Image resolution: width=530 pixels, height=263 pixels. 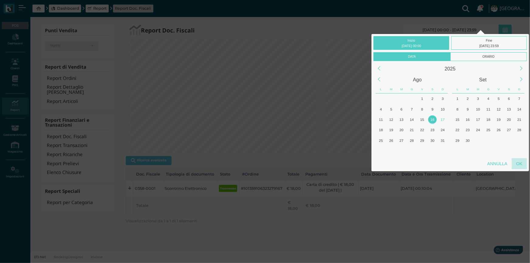 I want to click on div: Domenica, Agosto 24, so click(x=443, y=130).